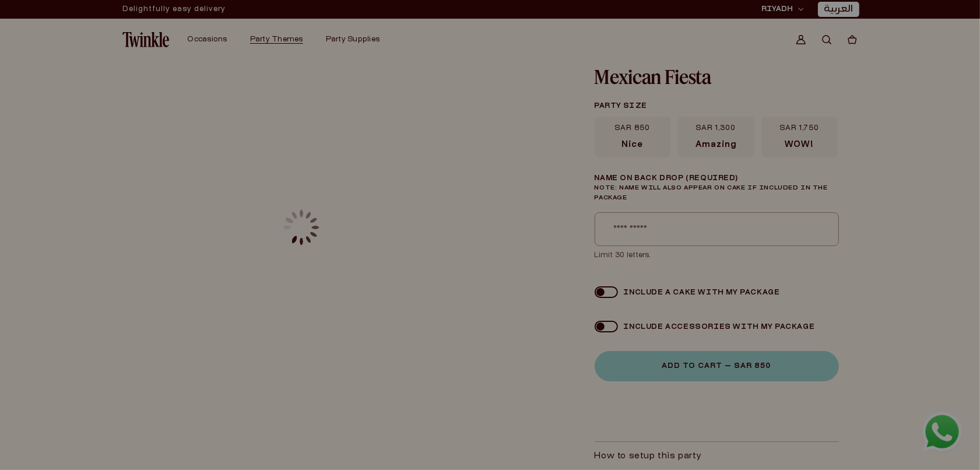 This screenshot has height=470, width=980. I want to click on div: Announcement, so click(174, 9).